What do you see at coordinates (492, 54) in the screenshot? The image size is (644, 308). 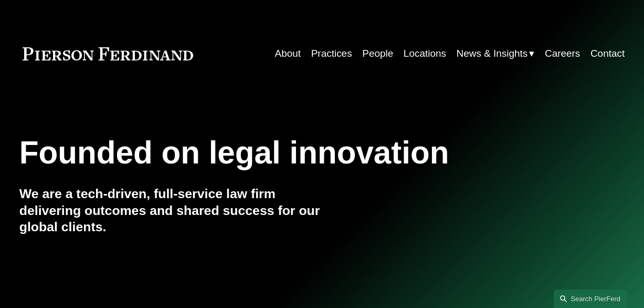 I see `span: News & Insights` at bounding box center [492, 54].